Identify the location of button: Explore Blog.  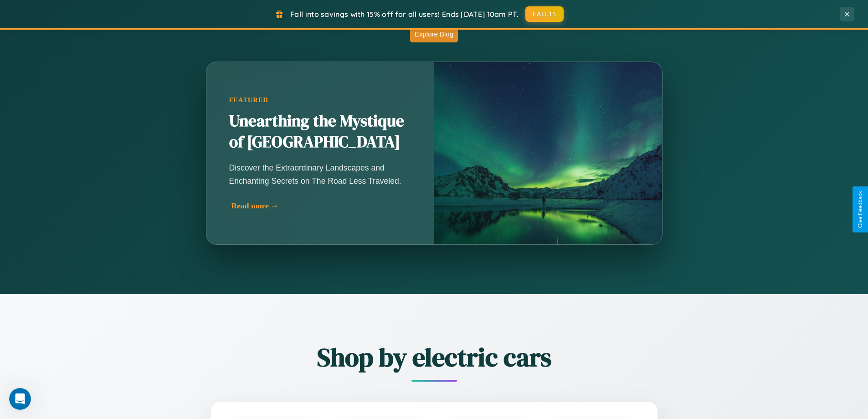
(434, 33).